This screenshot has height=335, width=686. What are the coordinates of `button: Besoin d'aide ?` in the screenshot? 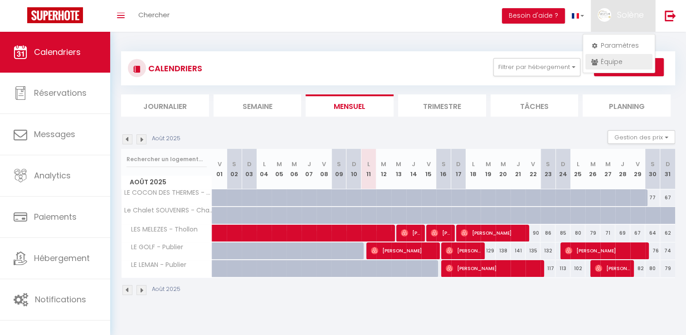 It's located at (533, 16).